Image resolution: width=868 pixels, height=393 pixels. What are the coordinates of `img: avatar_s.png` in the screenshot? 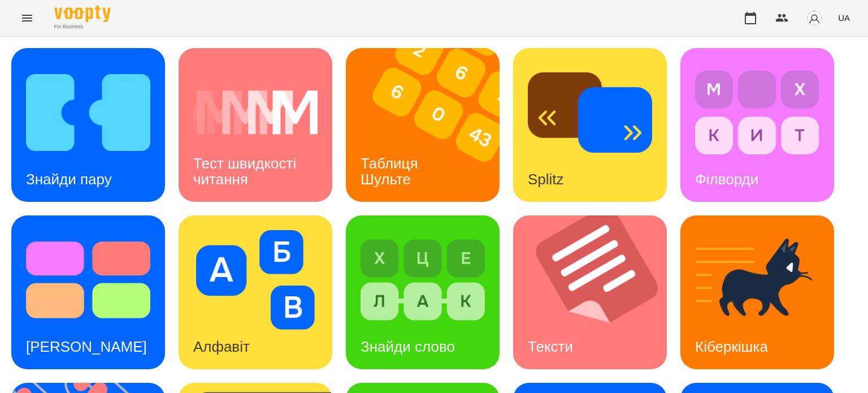 It's located at (814, 18).